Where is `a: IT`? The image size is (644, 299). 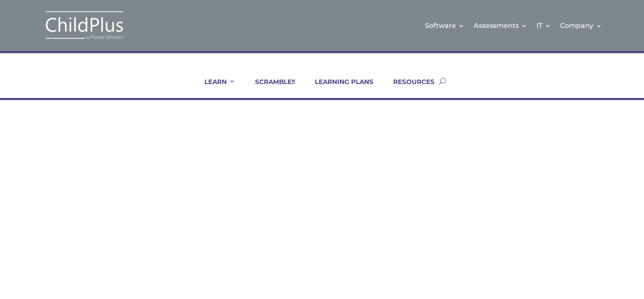
a: IT is located at coordinates (544, 25).